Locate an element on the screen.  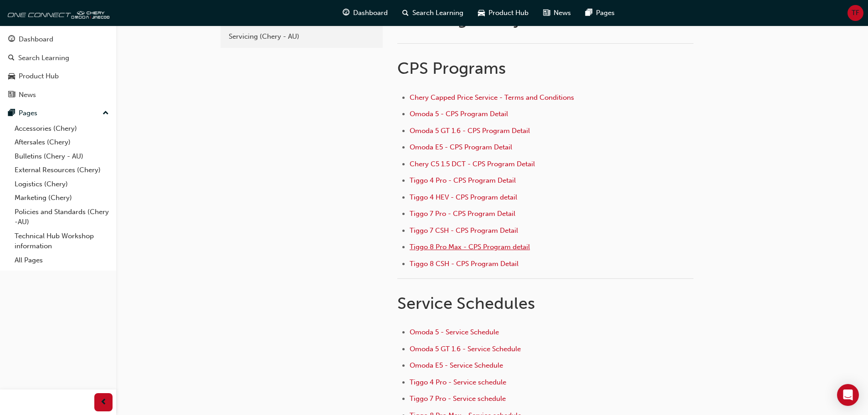
span: Chery Capped Price Service - Terms and Conditions is located at coordinates (492, 97).